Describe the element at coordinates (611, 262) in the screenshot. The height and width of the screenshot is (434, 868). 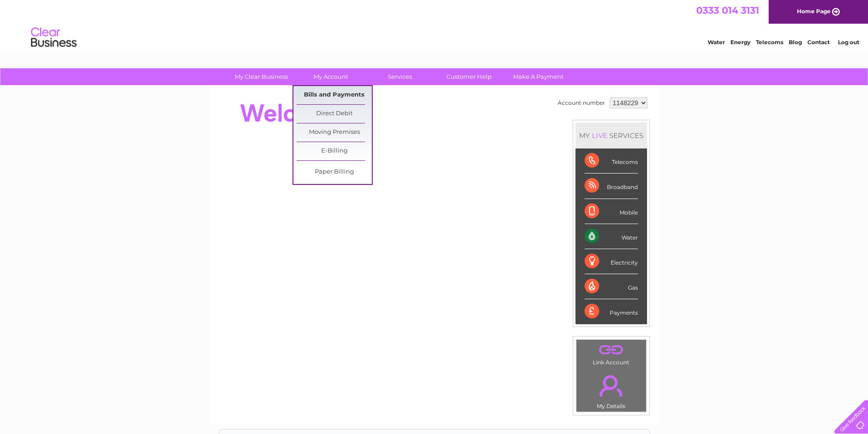
I see `div: Electricity` at that location.